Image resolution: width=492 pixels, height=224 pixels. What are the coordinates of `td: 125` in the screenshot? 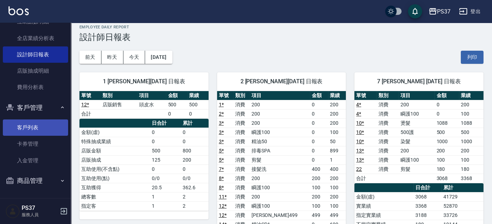 It's located at (166, 160).